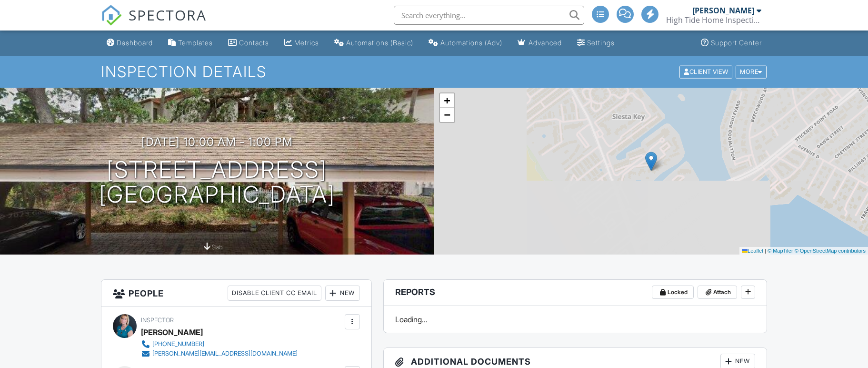 This screenshot has width=868, height=368. I want to click on h3: People, so click(236, 293).